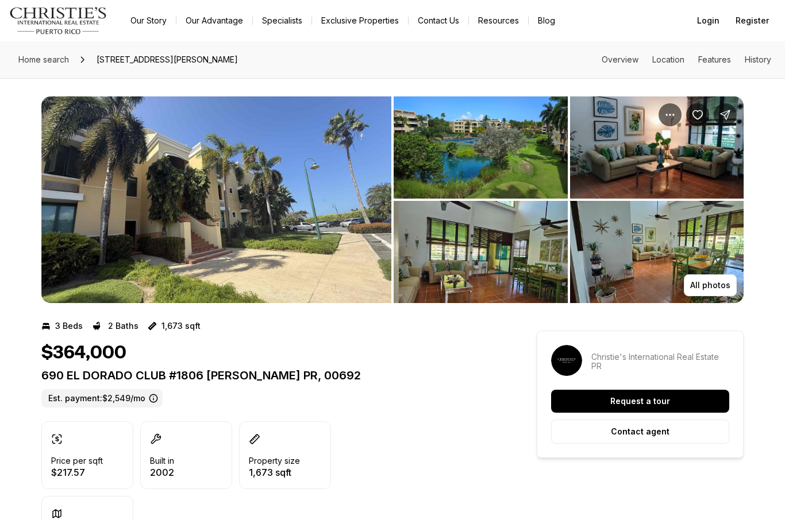 This screenshot has height=520, width=785. I want to click on p: Property size, so click(274, 461).